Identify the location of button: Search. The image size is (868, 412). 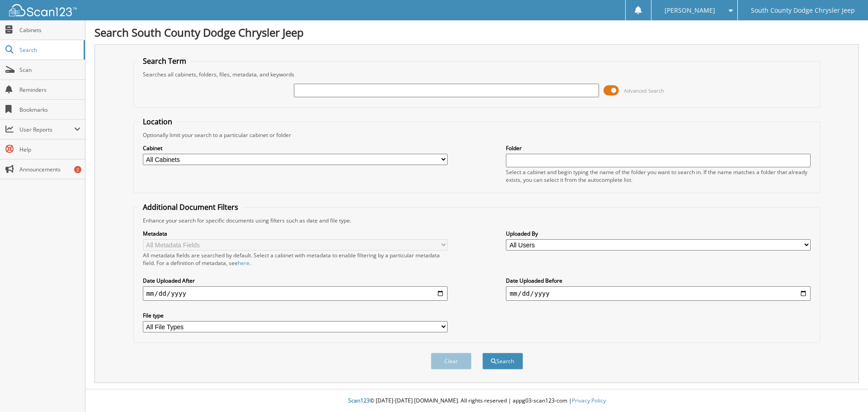
(502, 361).